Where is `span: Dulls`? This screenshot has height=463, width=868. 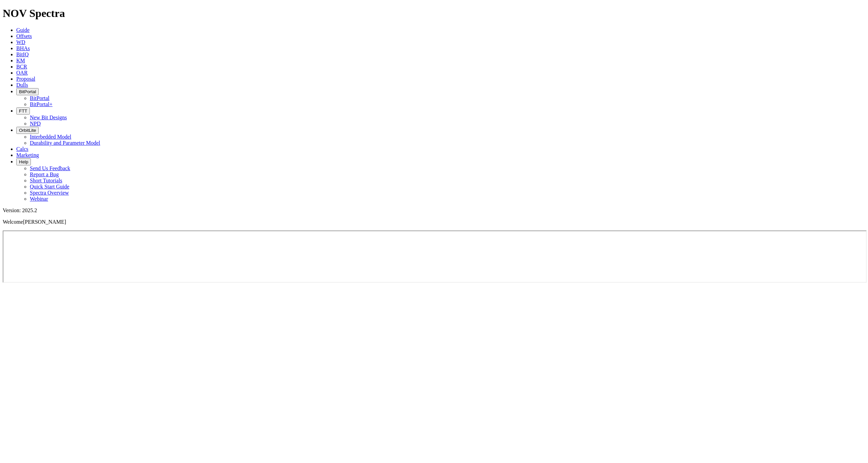 span: Dulls is located at coordinates (22, 84).